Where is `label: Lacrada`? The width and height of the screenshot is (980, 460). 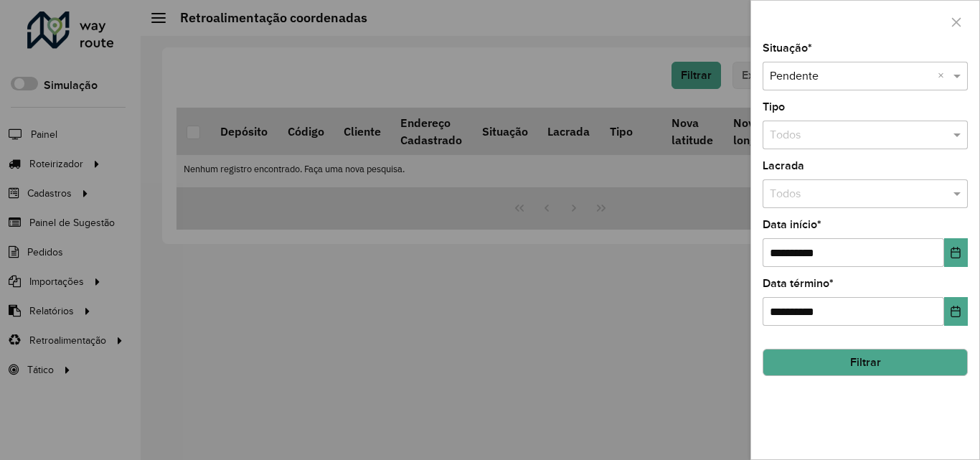
label: Lacrada is located at coordinates (783, 166).